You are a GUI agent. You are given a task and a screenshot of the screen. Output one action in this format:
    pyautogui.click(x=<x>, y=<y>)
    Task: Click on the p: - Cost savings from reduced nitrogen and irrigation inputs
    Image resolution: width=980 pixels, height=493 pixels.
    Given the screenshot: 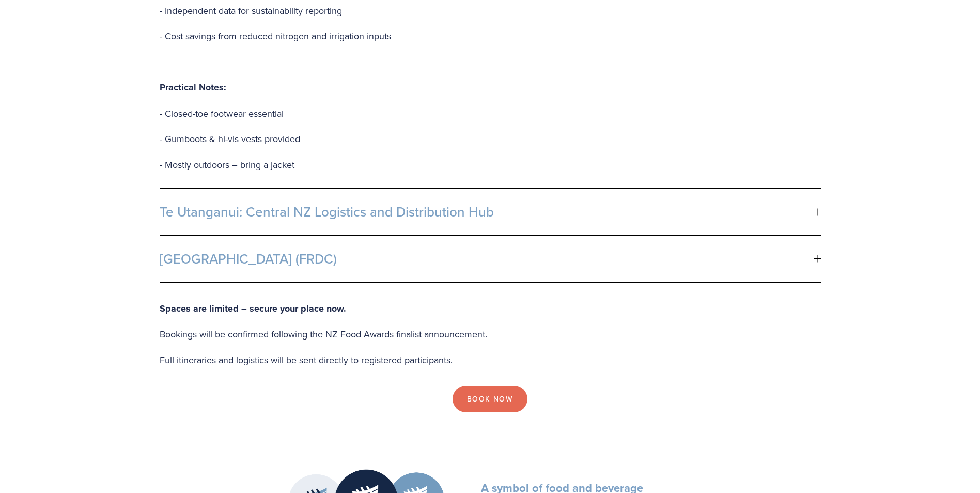 What is the action you would take?
    pyautogui.click(x=391, y=36)
    